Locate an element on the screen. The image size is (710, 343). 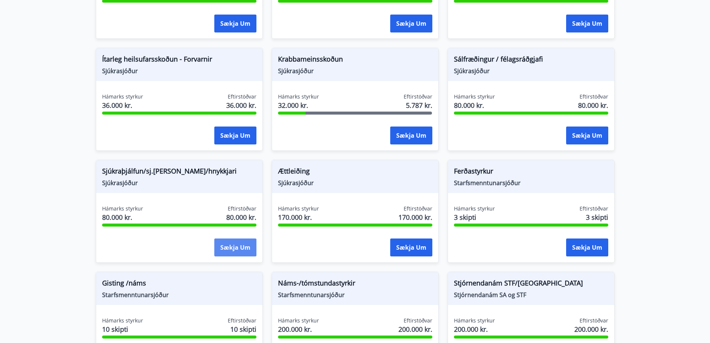
span: 5.787 kr. is located at coordinates (419, 105).